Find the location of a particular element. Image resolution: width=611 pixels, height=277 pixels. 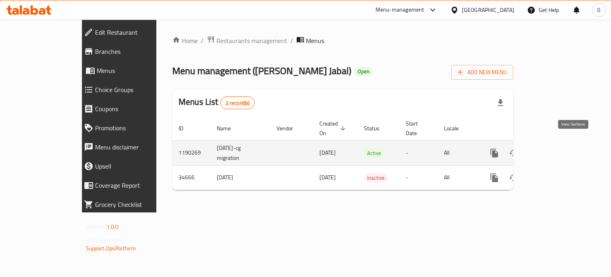

button: Add New Menu is located at coordinates (482, 72).